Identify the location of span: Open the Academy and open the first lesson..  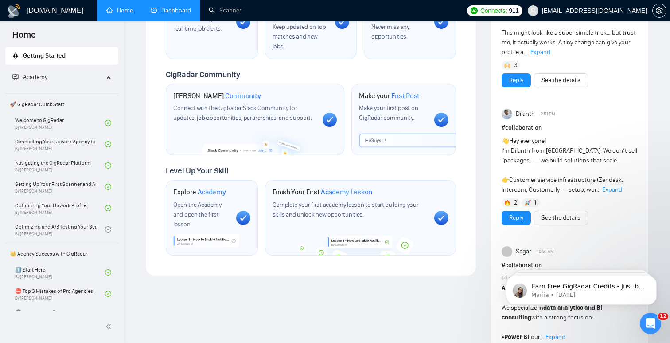
(197, 214).